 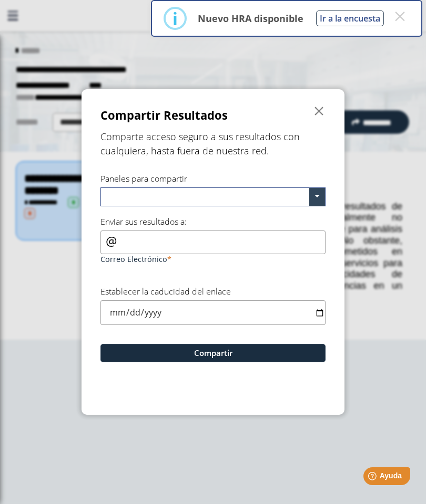 I want to click on font: Comparte acceso seguro a sus resultados con cualquiera, hasta fuera de nuestra red., so click(x=200, y=144).